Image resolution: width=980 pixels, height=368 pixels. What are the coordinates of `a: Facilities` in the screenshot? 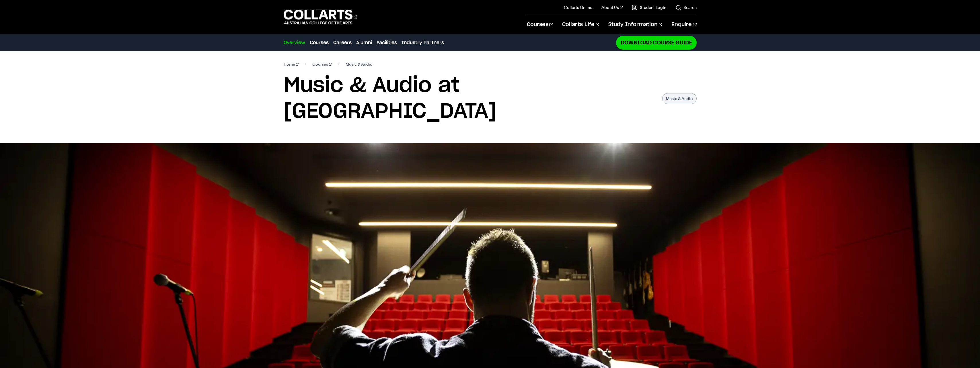 It's located at (387, 43).